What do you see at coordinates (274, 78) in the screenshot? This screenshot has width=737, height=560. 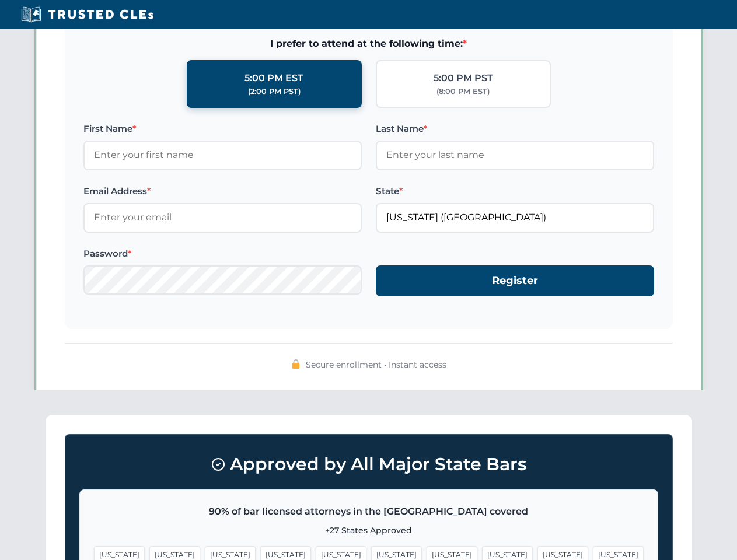 I see `div: 5:00 PM EST` at bounding box center [274, 78].